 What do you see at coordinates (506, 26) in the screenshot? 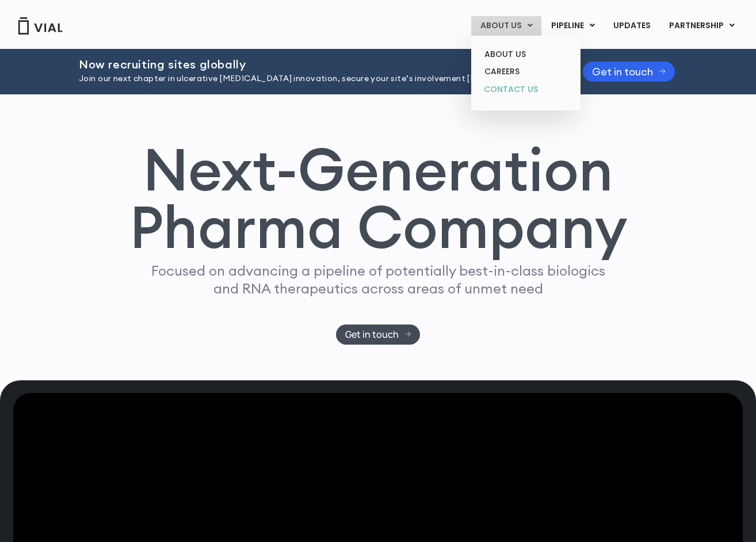
I see `a: ABOUT USMenu Toggle` at bounding box center [506, 26].